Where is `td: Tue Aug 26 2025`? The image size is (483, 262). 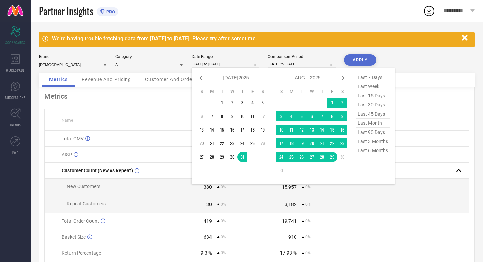 td: Tue Aug 26 2025 is located at coordinates (302, 157).